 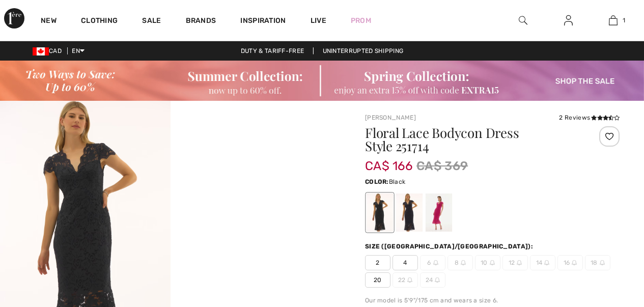 I want to click on a: 1, so click(x=613, y=20).